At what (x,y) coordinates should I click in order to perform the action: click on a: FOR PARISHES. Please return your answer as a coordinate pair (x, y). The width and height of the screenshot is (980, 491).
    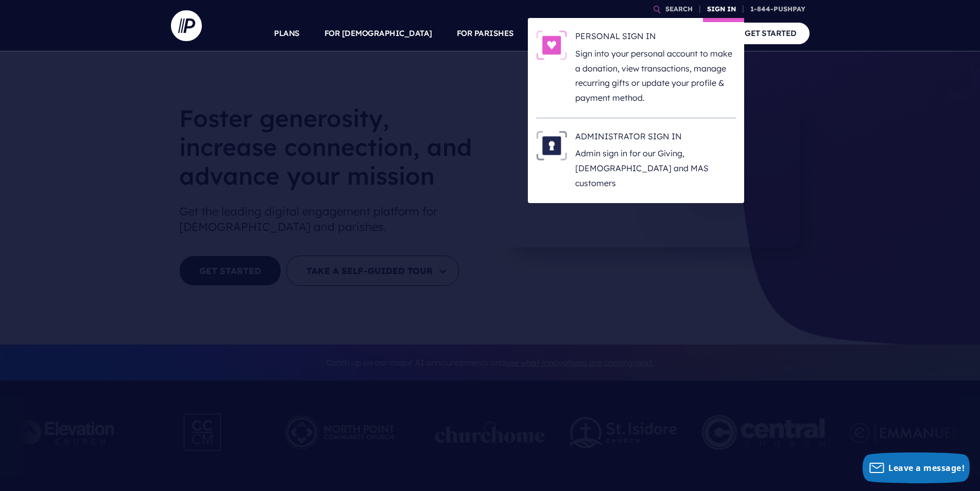
    Looking at the image, I should click on (485, 33).